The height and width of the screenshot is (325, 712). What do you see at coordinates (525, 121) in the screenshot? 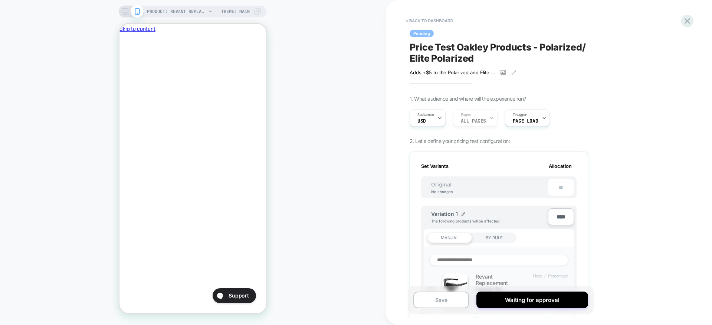
I see `span: Page Load` at bounding box center [525, 121].